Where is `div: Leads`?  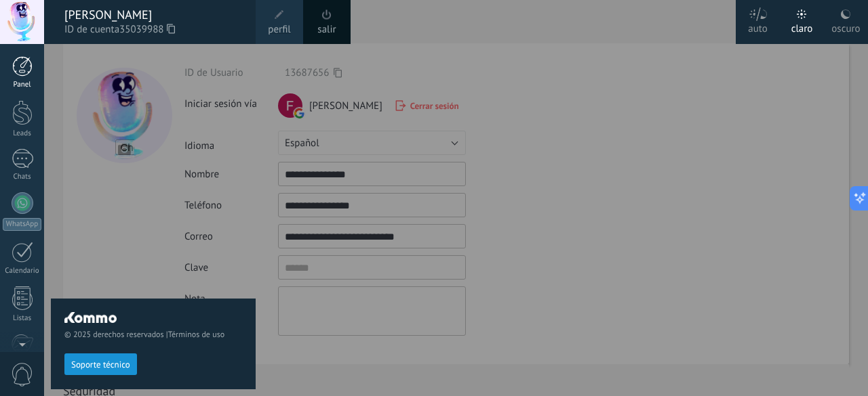 div: Leads is located at coordinates (22, 133).